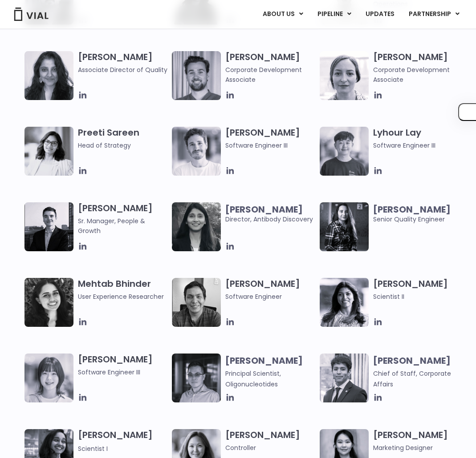 This screenshot has height=458, width=476. I want to click on img: Headshot of smiling woman named Beatrice, so click(344, 76).